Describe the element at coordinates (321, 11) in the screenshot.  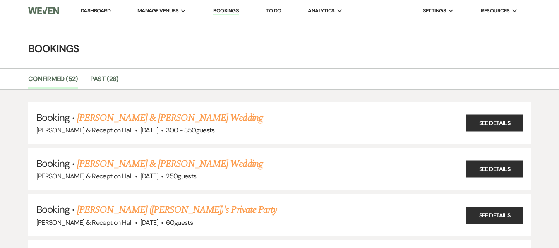
I see `span: Analytics` at that location.